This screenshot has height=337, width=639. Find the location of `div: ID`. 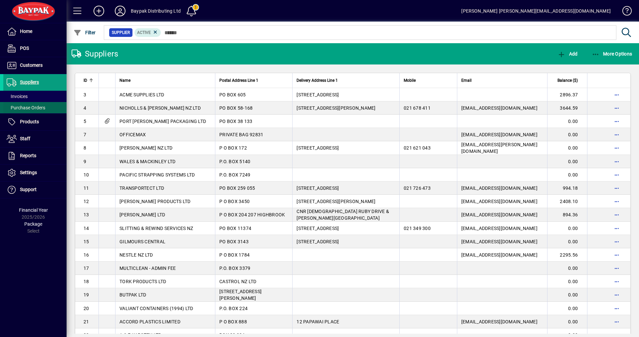

div: ID is located at coordinates (89, 80).